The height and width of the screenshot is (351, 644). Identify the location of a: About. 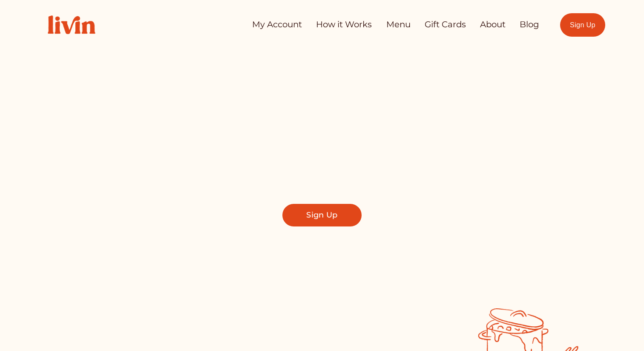
(493, 25).